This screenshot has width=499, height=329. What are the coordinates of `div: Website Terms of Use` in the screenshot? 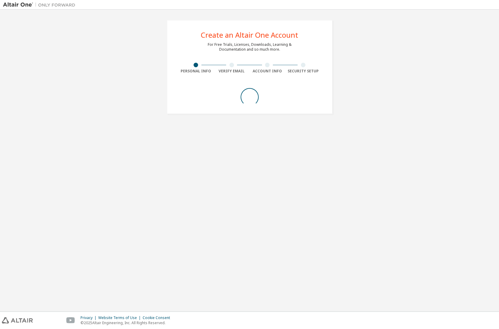 It's located at (120, 318).